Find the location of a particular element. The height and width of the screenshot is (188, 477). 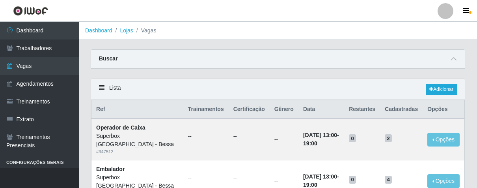

li: Vagas is located at coordinates (145, 30).